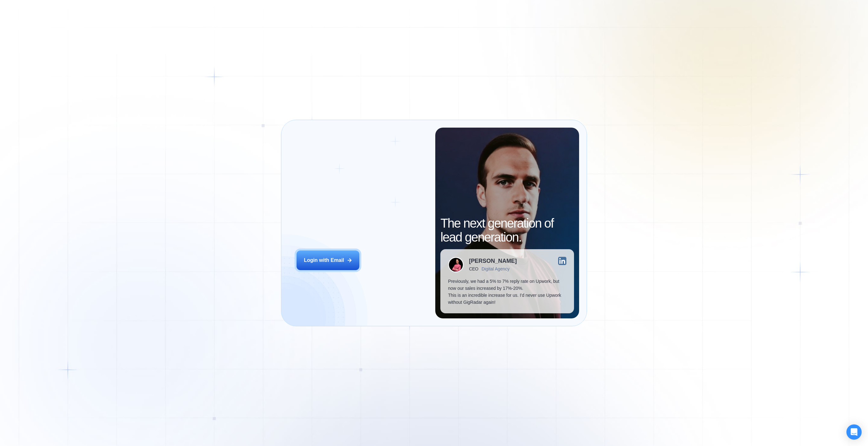 Image resolution: width=868 pixels, height=446 pixels. What do you see at coordinates (474, 269) in the screenshot?
I see `div: CEO` at bounding box center [474, 269].